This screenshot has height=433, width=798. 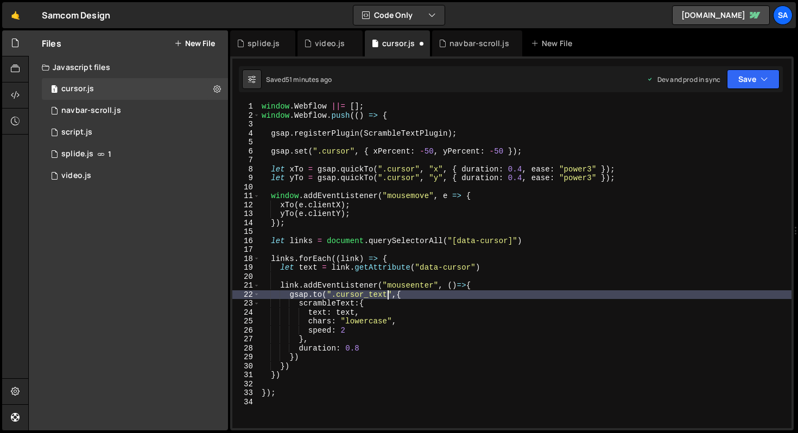 What do you see at coordinates (246, 321) in the screenshot?
I see `div: 25` at bounding box center [246, 321].